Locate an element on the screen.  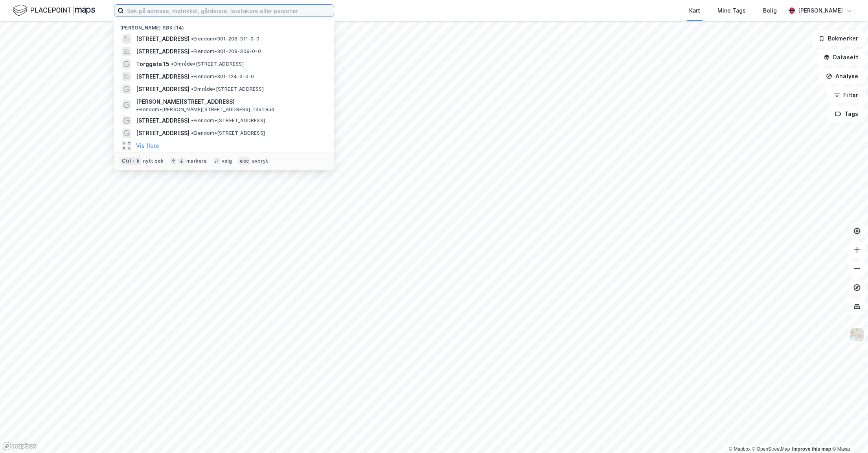
input: Søk på adresse, matrikkel, gårdeiere, leietakere eller personer is located at coordinates (229, 11).